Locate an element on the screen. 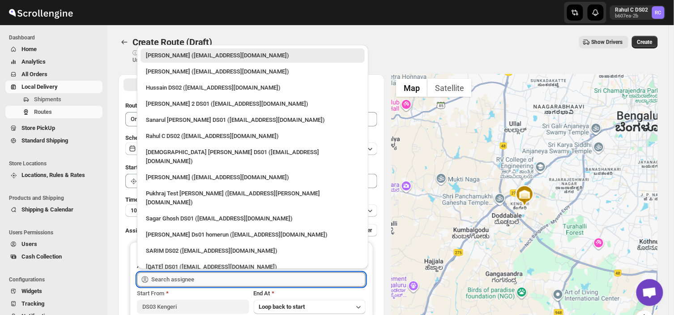 This screenshot has height=315, width=674. span: Scheduled for is located at coordinates (143, 137).